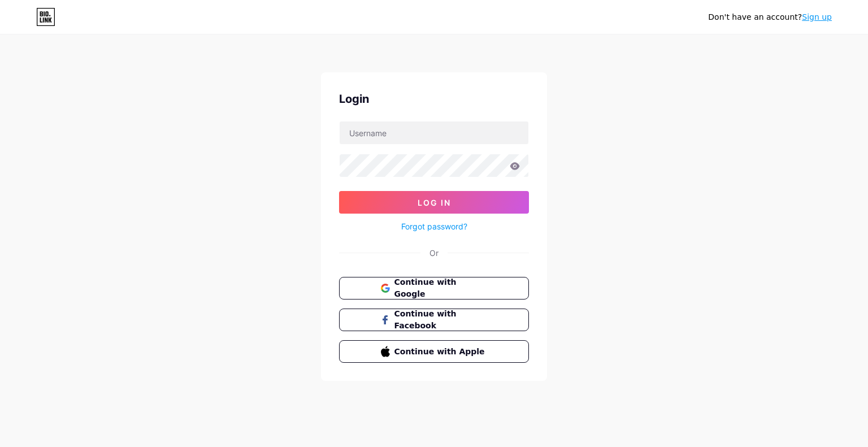 The width and height of the screenshot is (868, 447). What do you see at coordinates (434, 288) in the screenshot?
I see `button: Continue with Google` at bounding box center [434, 288].